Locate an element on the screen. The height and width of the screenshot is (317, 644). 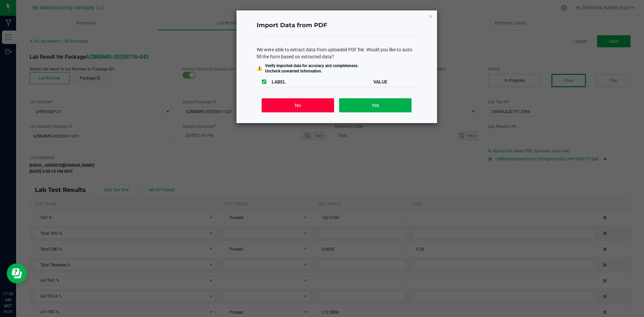
div: We were able to extract data from uploaded PDF file. Would you like to auto-fill the form based o... is located at coordinates (336, 53).